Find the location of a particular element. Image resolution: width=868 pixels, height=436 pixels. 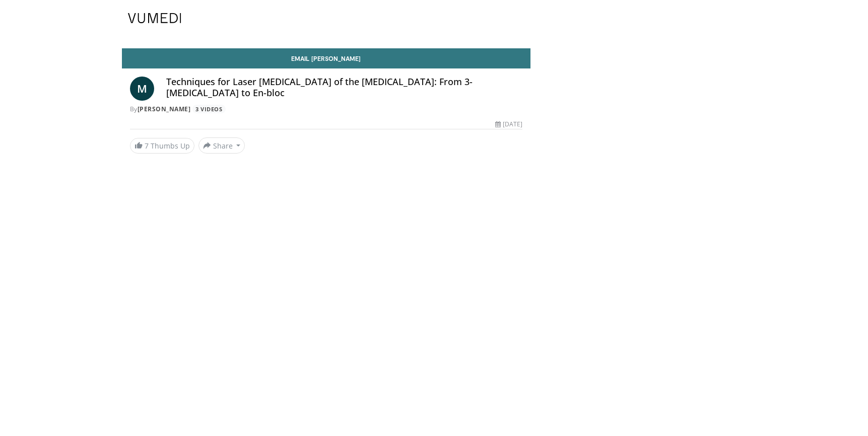

a: 7 Thumbs Up is located at coordinates (163, 145).